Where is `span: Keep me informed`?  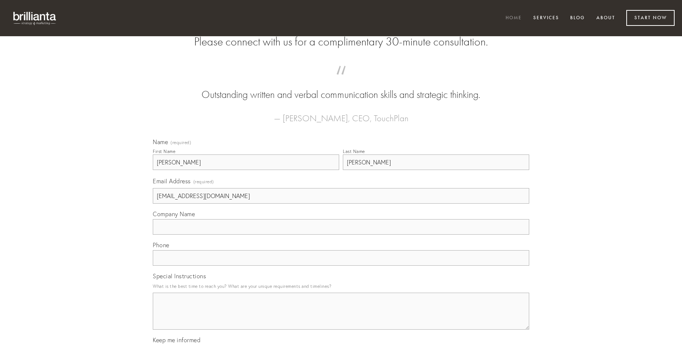
span: Keep me informed is located at coordinates (176, 340).